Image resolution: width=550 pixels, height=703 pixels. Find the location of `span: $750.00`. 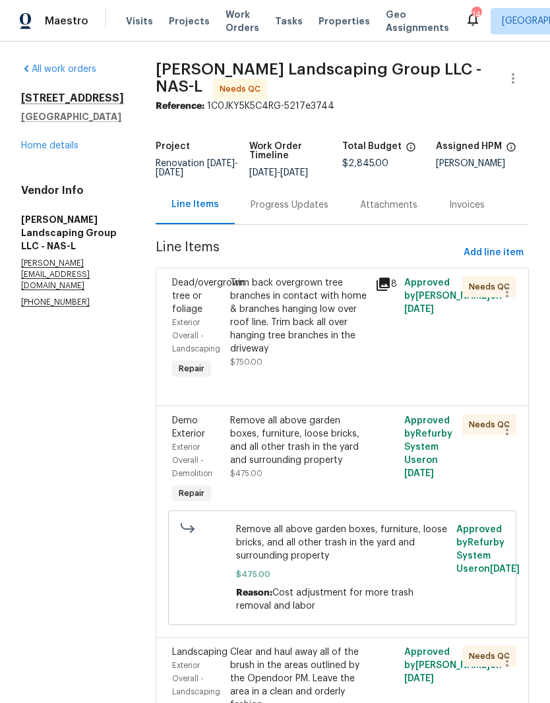

span: $750.00 is located at coordinates (246, 362).